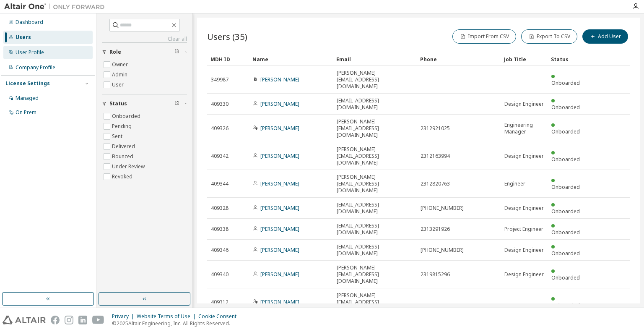 The height and width of the screenshot is (332, 644). Describe the element at coordinates (26, 112) in the screenshot. I see `div: On Prem` at that location.